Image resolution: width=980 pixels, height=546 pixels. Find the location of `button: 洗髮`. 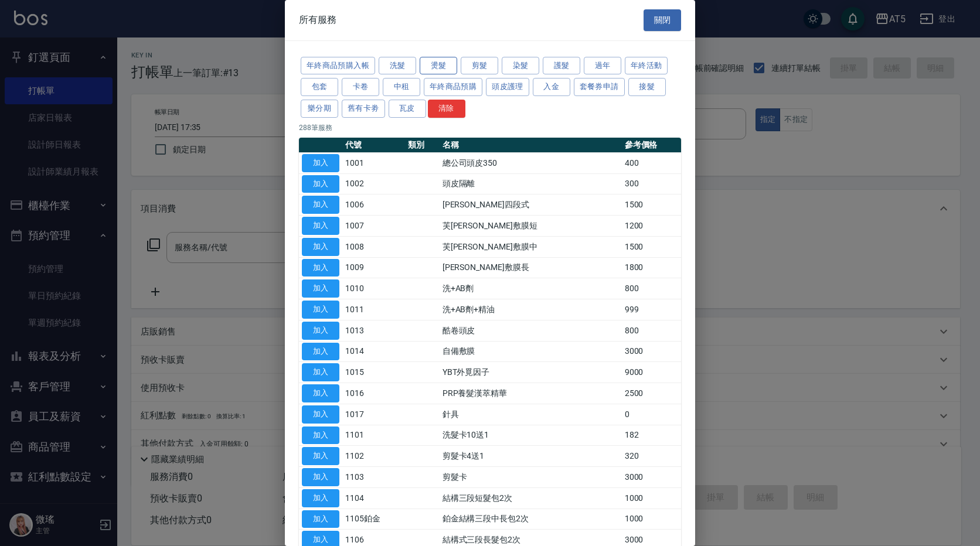

button: 洗髮 is located at coordinates (397, 66).